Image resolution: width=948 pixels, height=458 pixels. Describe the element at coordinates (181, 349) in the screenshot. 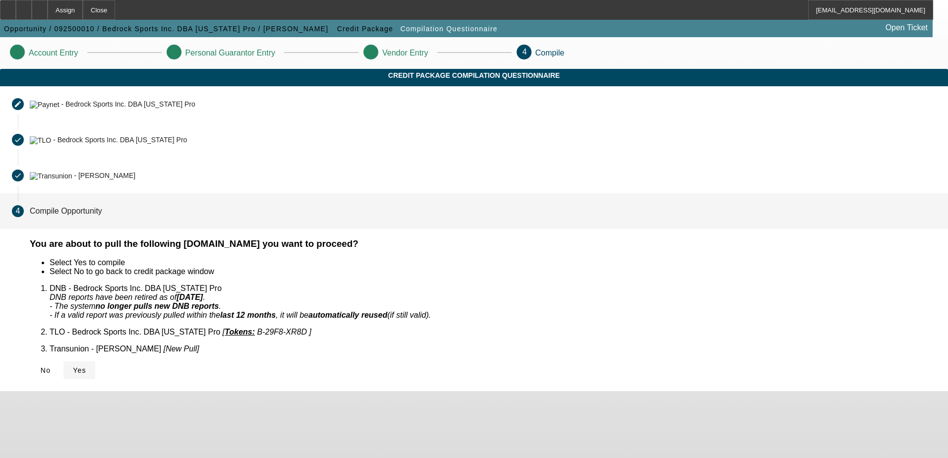

I see `i: [New Pull]` at that location.